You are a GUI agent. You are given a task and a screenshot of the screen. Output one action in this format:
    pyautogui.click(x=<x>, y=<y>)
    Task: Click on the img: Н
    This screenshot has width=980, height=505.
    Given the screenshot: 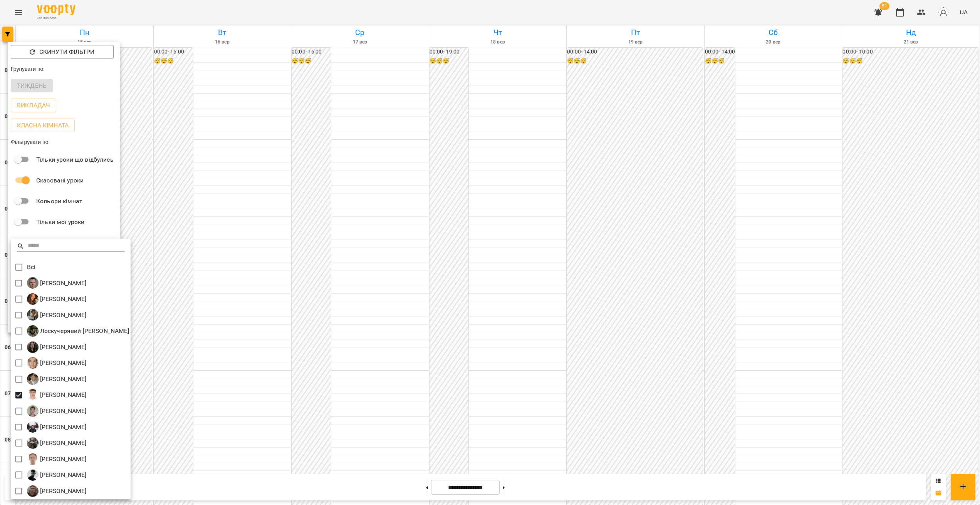 What is the action you would take?
    pyautogui.click(x=33, y=363)
    